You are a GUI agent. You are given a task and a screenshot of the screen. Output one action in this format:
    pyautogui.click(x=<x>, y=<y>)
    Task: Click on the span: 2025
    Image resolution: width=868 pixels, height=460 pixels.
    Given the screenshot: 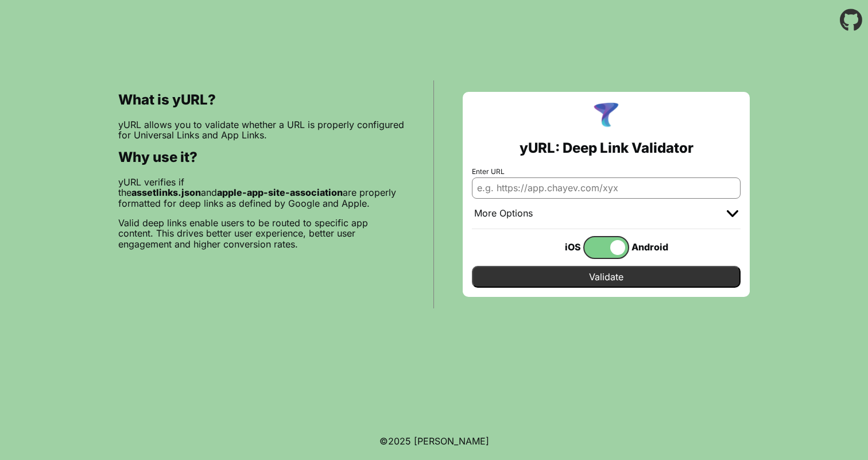 What is the action you would take?
    pyautogui.click(x=400, y=442)
    